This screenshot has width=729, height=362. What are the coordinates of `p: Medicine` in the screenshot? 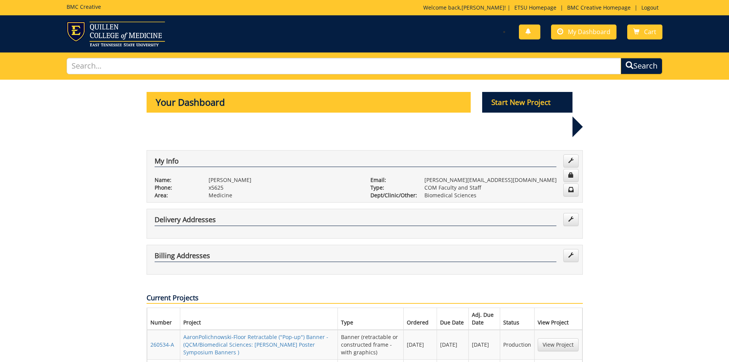 It's located at (284, 195).